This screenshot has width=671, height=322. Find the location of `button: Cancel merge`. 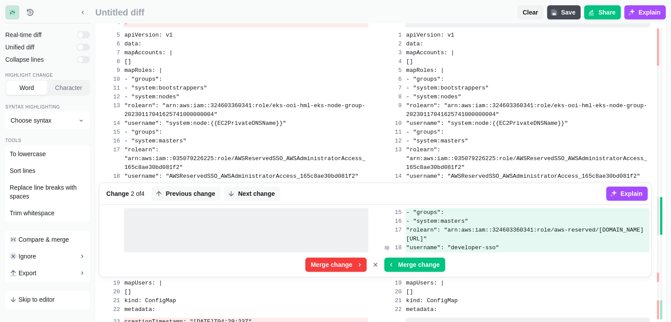

button: Cancel merge is located at coordinates (375, 265).